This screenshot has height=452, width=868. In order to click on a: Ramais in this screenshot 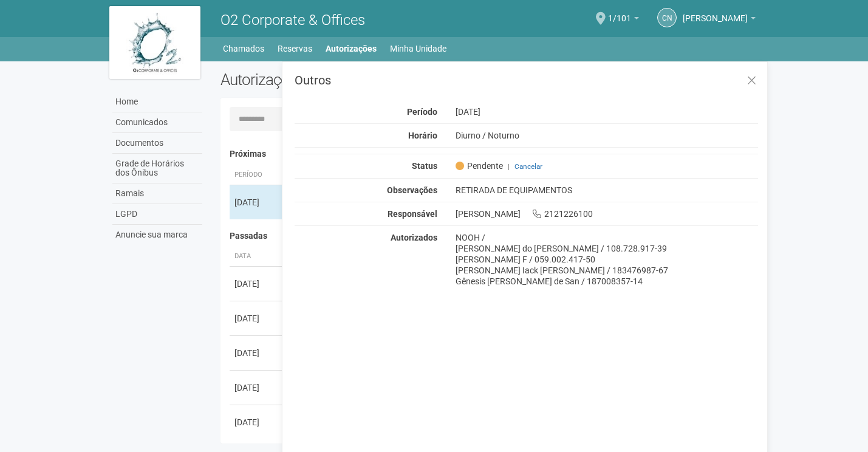, I will do `click(157, 194)`.